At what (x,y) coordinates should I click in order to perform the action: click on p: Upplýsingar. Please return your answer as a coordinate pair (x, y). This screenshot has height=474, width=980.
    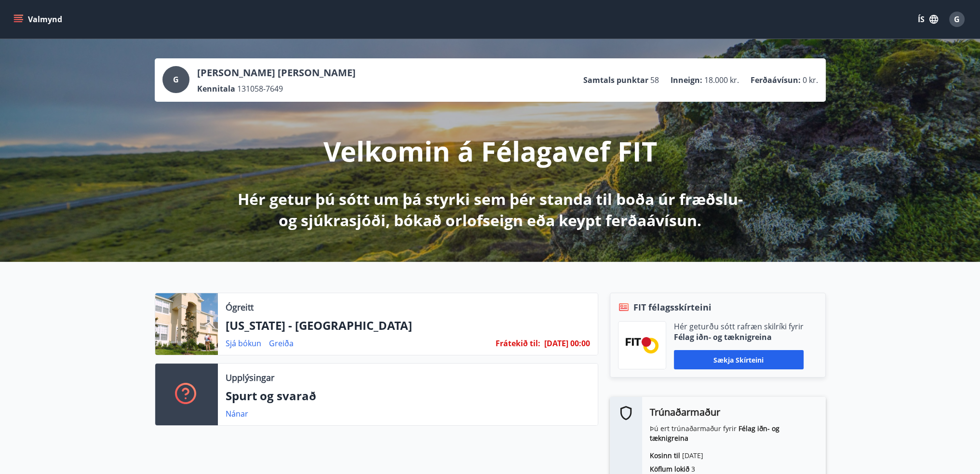
    Looking at the image, I should click on (250, 378).